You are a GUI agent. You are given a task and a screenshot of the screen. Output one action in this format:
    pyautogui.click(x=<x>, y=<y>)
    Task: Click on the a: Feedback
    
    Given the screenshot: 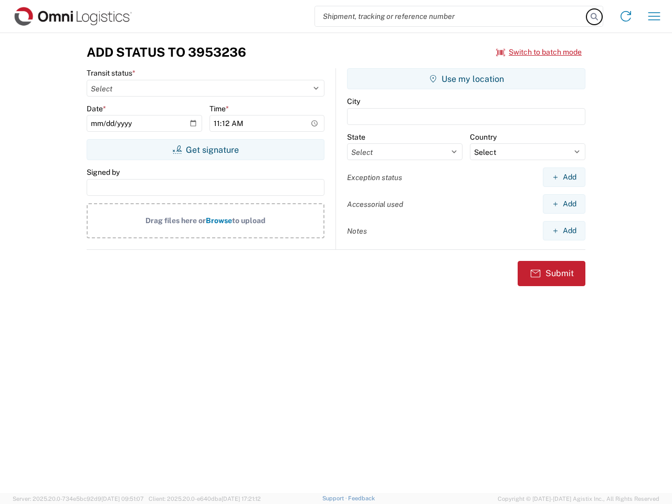 What is the action you would take?
    pyautogui.click(x=361, y=498)
    